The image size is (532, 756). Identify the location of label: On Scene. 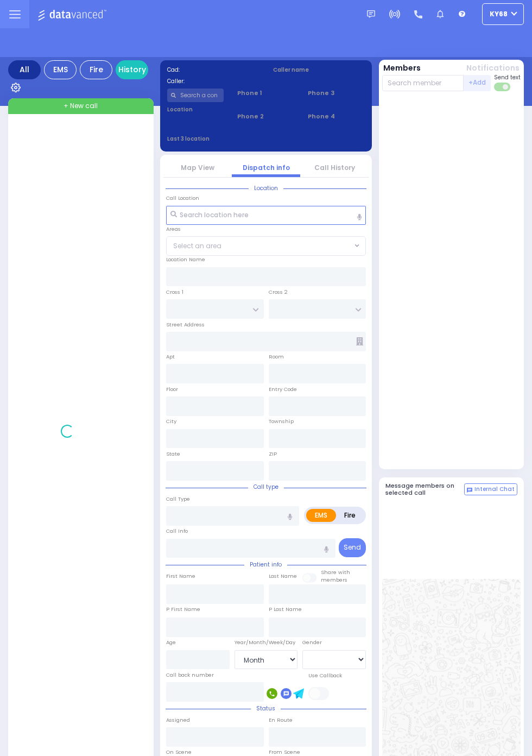
(179, 752).